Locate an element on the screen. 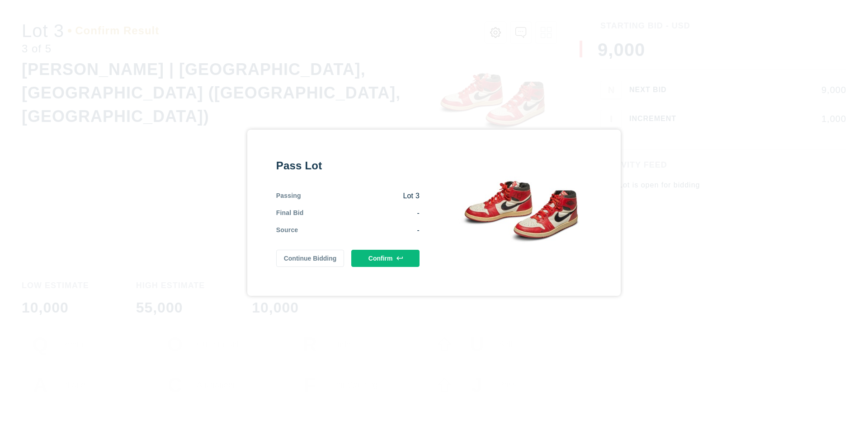 The height and width of the screenshot is (425, 868). button: Confirm is located at coordinates (385, 258).